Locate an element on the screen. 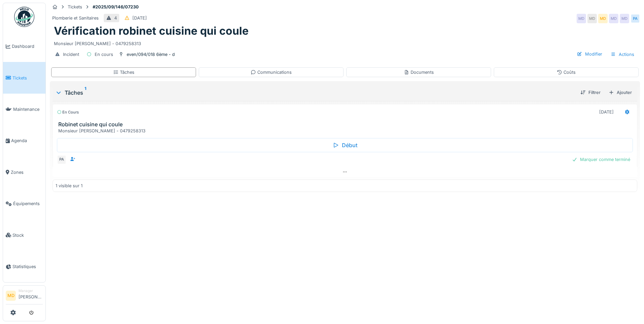 Image resolution: width=644 pixels, height=324 pixels. a: Maintenance is located at coordinates (24, 109).